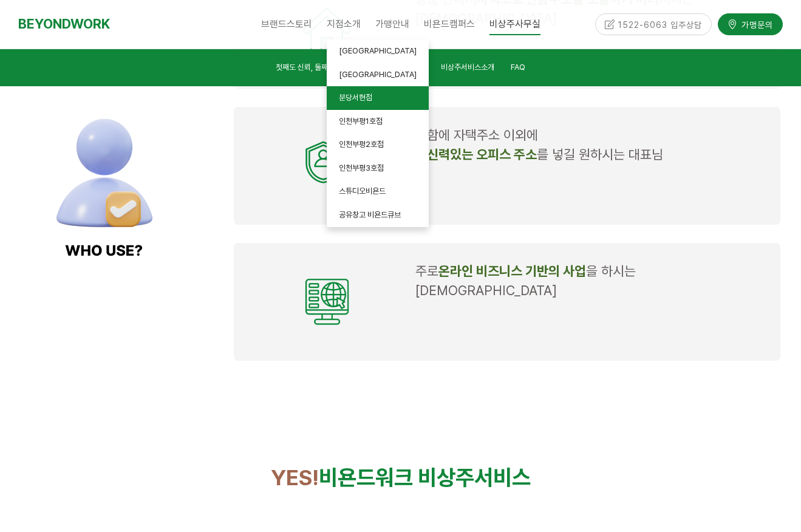  Describe the element at coordinates (468, 67) in the screenshot. I see `span: 비상주서비스소개` at that location.